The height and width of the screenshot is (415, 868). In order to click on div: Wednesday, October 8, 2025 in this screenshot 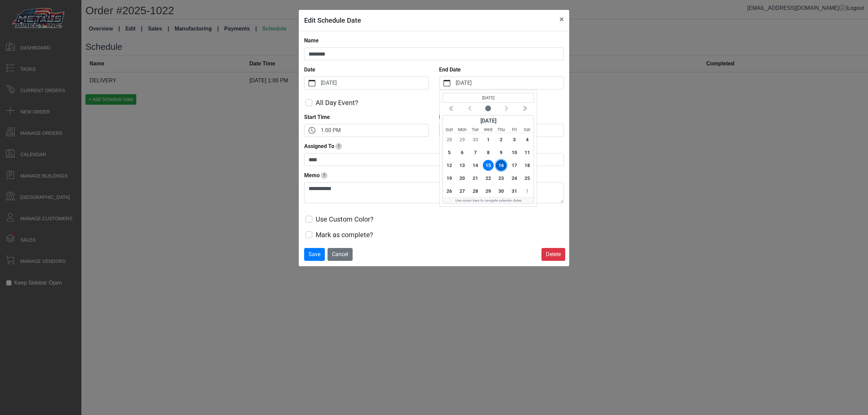, I will do `click(489, 152)`.